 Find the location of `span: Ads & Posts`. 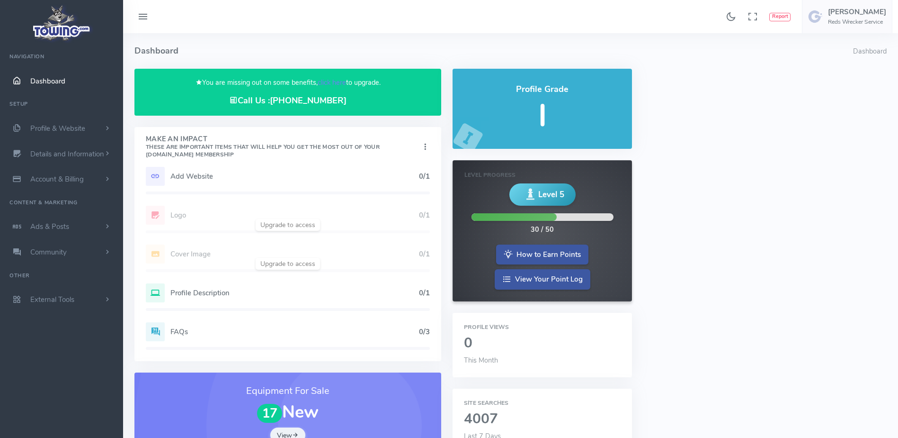

span: Ads & Posts is located at coordinates (50, 226).